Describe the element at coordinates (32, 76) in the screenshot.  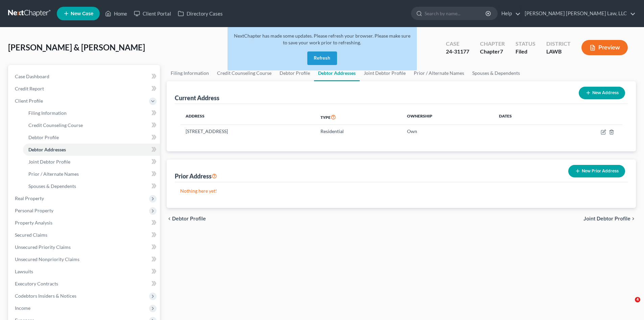
I see `span: Case Dashboard` at that location.